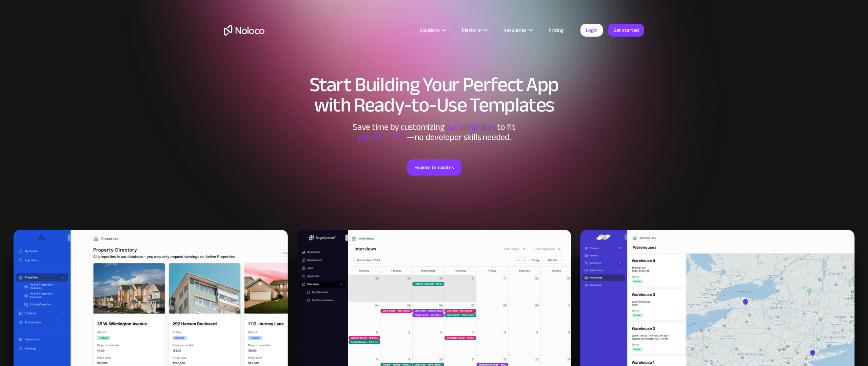  Describe the element at coordinates (434, 167) in the screenshot. I see `a: Explore templates` at that location.